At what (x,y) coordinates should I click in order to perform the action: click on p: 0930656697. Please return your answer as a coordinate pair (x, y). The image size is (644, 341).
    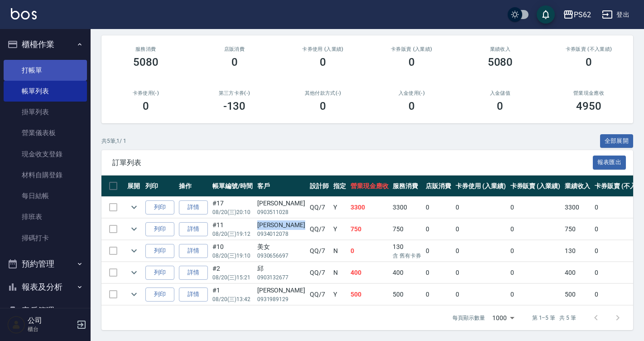
    Looking at the image, I should click on (281, 256).